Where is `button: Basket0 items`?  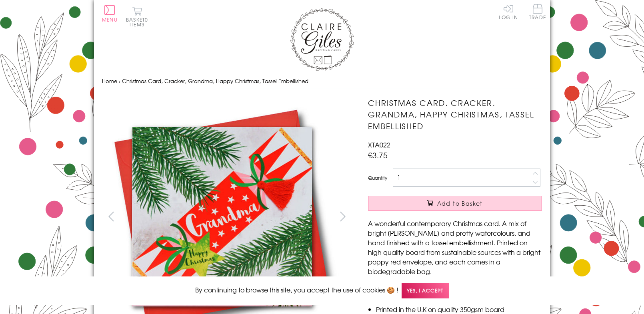
button: Basket0 items is located at coordinates (137, 16).